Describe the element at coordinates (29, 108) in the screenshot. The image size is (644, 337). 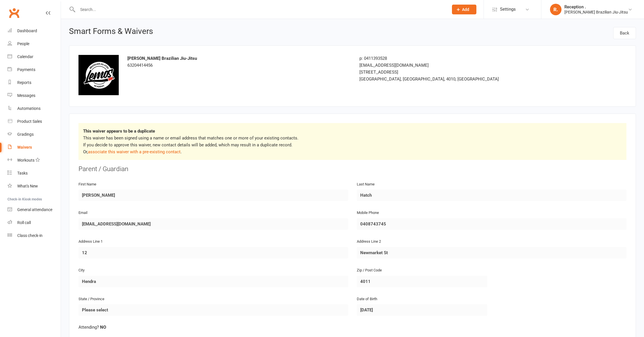
I see `div: Automations` at that location.